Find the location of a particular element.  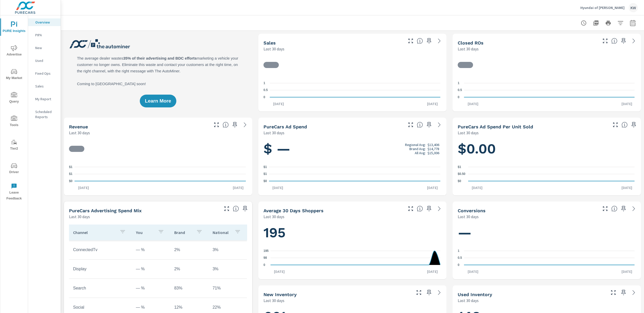

button: Learn More is located at coordinates (158, 101).